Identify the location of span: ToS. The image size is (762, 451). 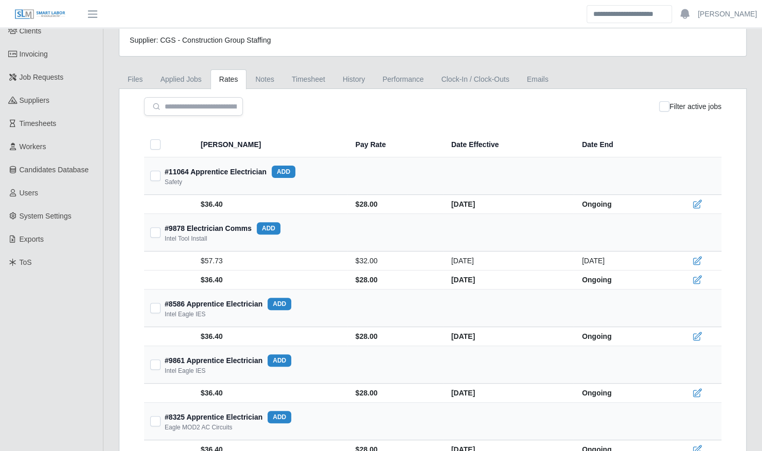
(26, 263).